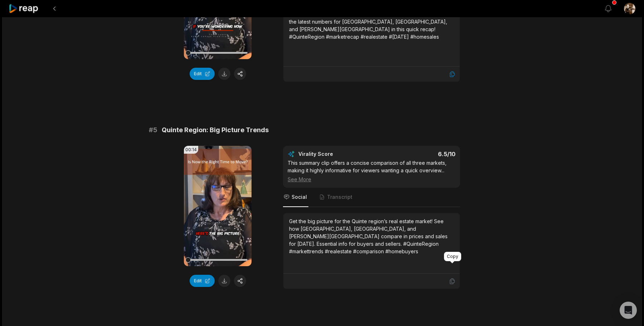 This screenshot has height=326, width=644. I want to click on div: See More, so click(372, 179).